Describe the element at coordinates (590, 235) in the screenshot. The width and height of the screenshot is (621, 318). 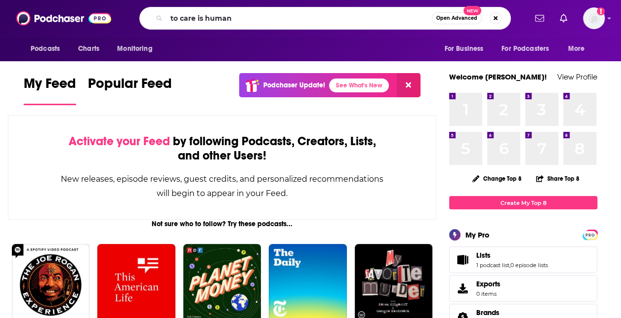
I see `span: PRO` at that location.